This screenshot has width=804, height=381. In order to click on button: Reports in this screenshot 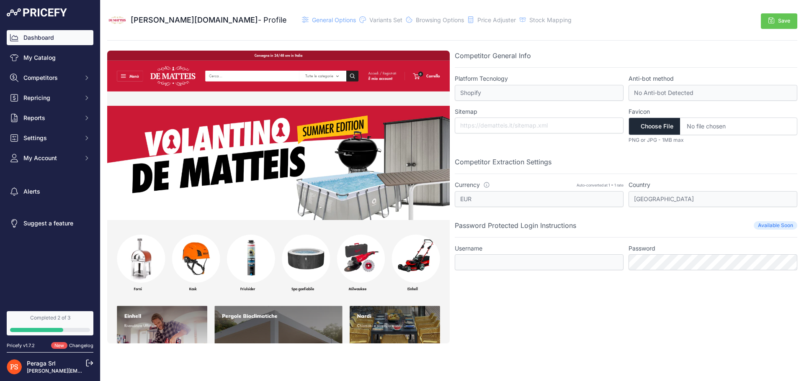, I will do `click(50, 118)`.